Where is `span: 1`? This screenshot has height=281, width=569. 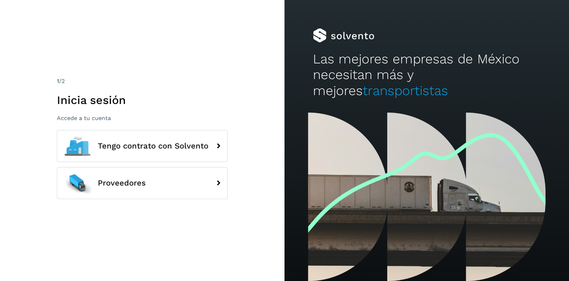 span: 1 is located at coordinates (58, 81).